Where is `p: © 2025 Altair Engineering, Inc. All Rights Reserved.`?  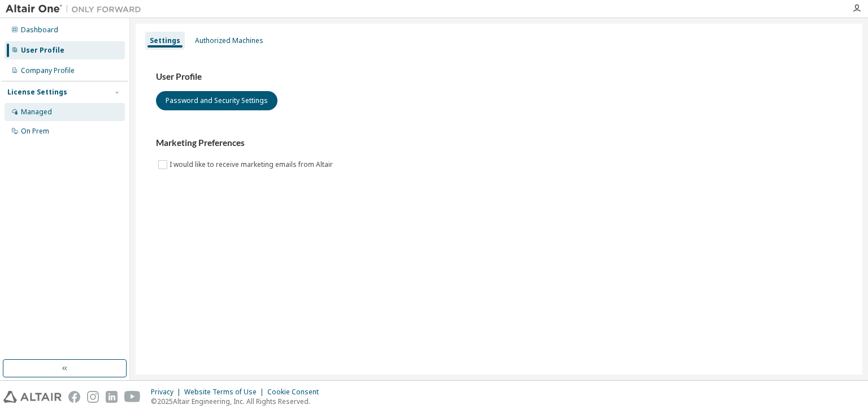
p: © 2025 Altair Engineering, Inc. All Rights Reserved. is located at coordinates (238, 401).